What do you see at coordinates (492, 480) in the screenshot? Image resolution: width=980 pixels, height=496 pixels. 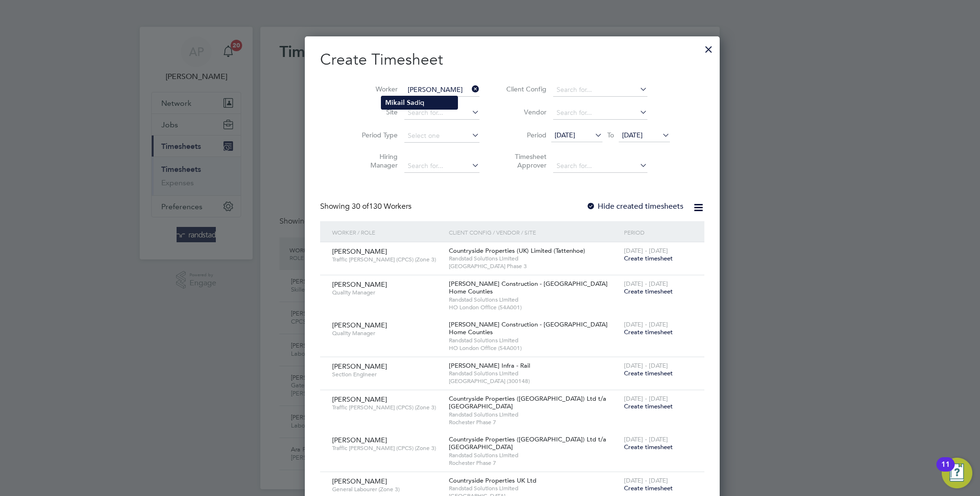 I see `span: Countryside Properties UK Ltd` at bounding box center [492, 480].